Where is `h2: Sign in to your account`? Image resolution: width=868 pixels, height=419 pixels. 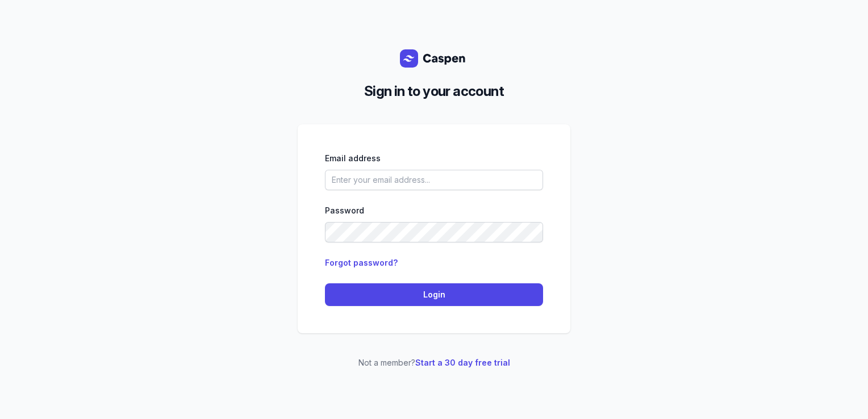
h2: Sign in to your account is located at coordinates (434, 91).